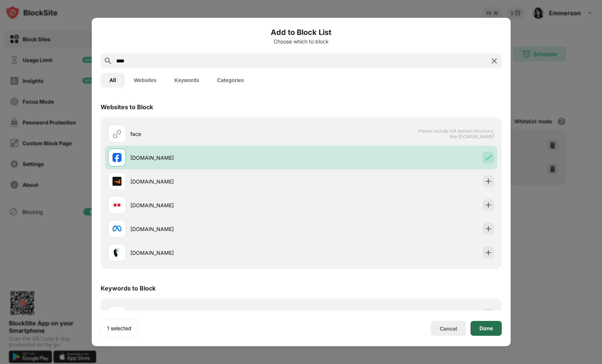  Describe the element at coordinates (486, 328) in the screenshot. I see `div: Done` at that location.